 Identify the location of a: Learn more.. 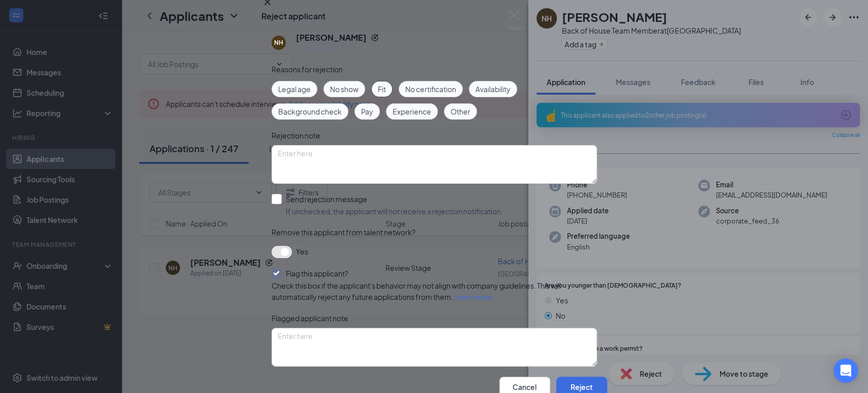
(474, 296).